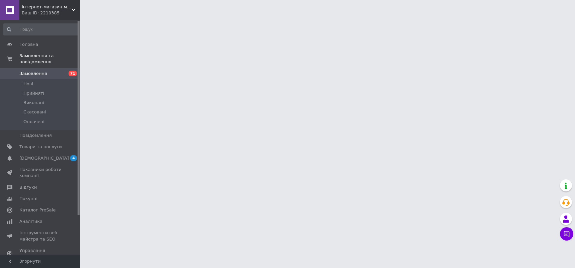 The width and height of the screenshot is (575, 268). I want to click on span: 71, so click(73, 73).